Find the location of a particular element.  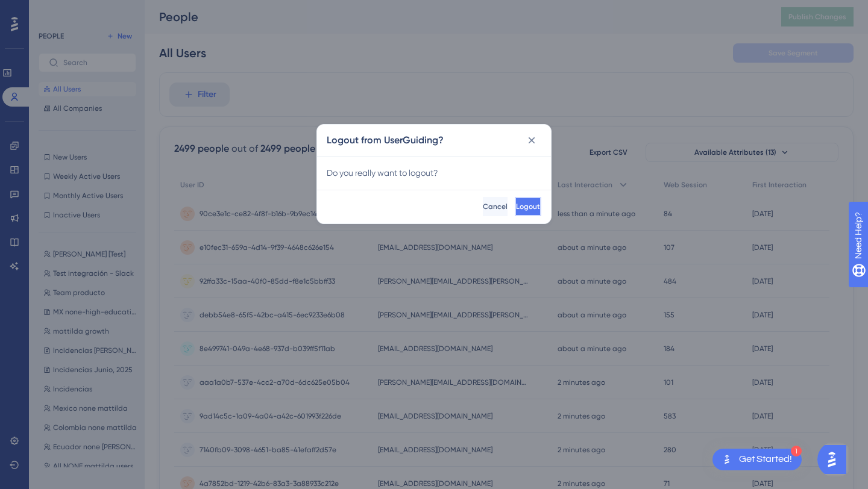

div: Open Get Started! checklist, remaining modules: 1 is located at coordinates (757, 460).